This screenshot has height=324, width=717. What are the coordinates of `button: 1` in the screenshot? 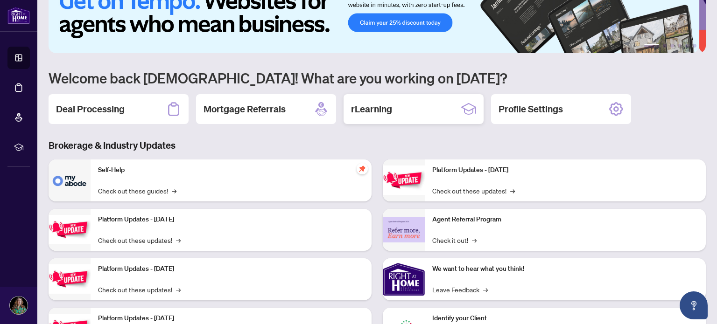 It's located at (652, 46).